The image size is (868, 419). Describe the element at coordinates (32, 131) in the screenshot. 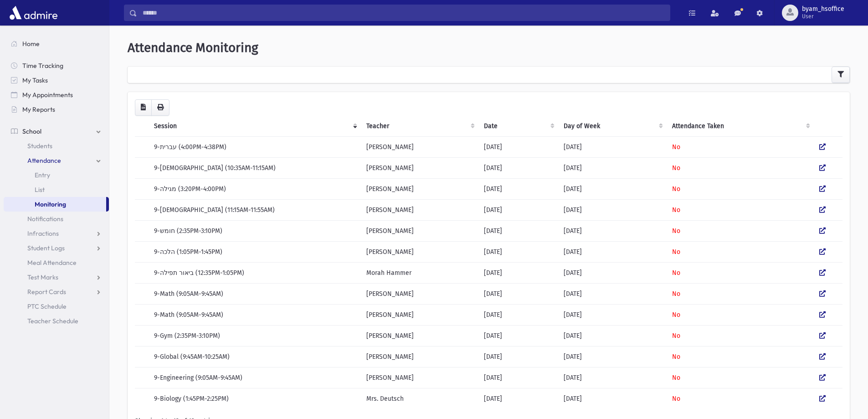

I see `span: School` at that location.